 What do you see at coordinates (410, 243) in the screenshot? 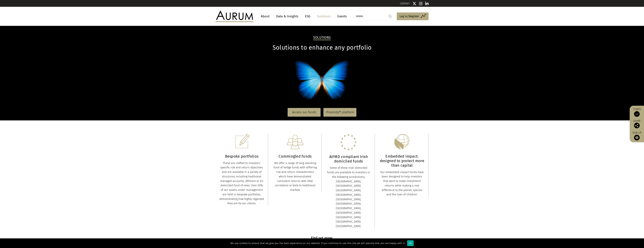
I see `div: Ok` at bounding box center [410, 243].